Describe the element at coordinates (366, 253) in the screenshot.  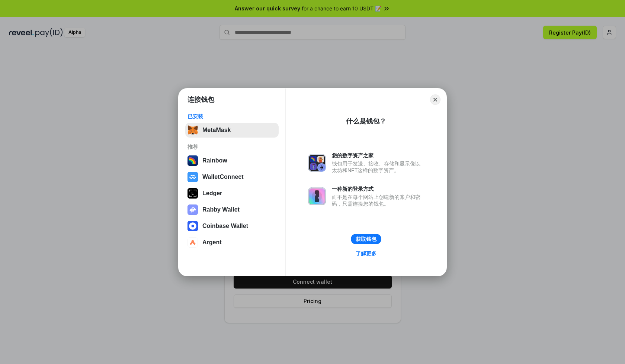
I see `div: 了解更多` at that location.